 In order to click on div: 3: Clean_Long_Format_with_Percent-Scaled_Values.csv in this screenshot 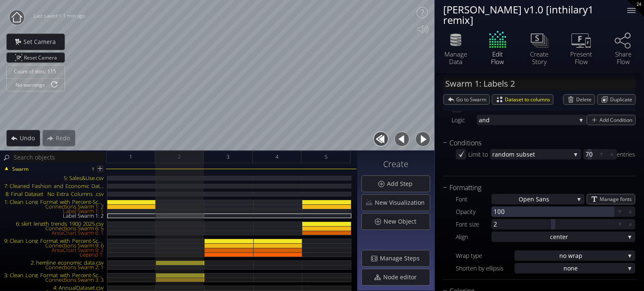, I will do `click(54, 275)`.